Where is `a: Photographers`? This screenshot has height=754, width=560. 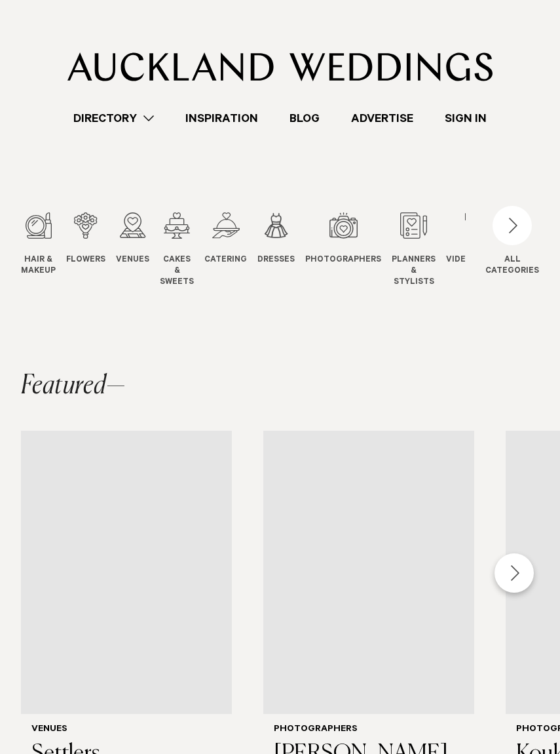
a: Photographers is located at coordinates (344, 240).